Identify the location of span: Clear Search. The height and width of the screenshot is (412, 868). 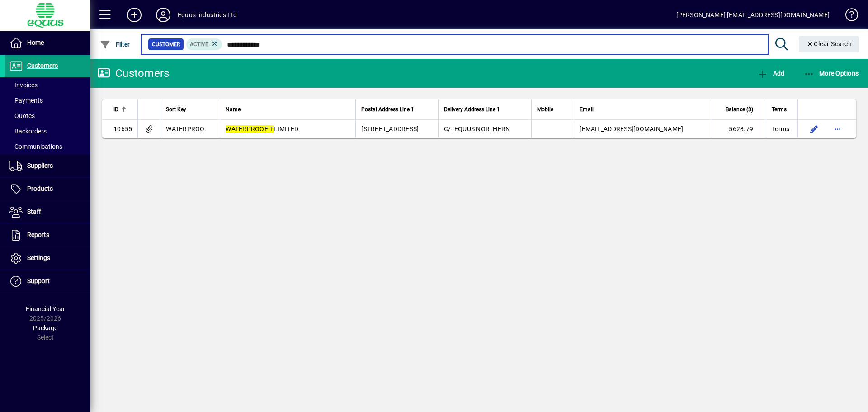
(829, 44).